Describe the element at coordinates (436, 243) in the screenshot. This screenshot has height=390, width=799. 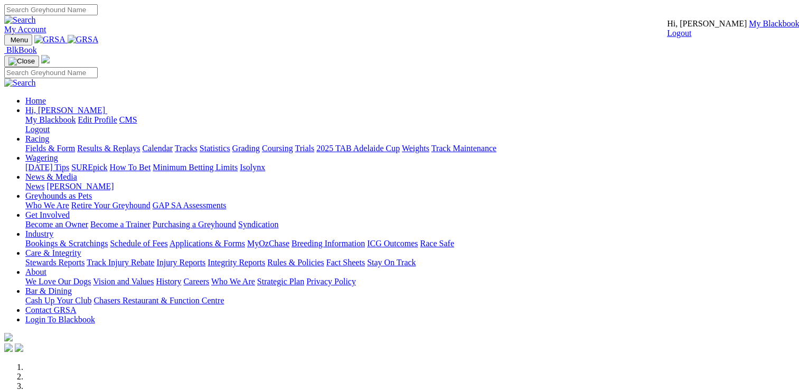
I see `a: Race Safe` at that location.